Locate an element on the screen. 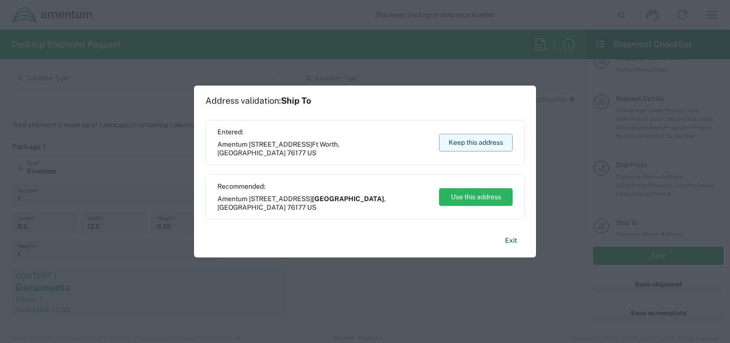 The image size is (730, 343). span: Recommended: is located at coordinates (323, 186).